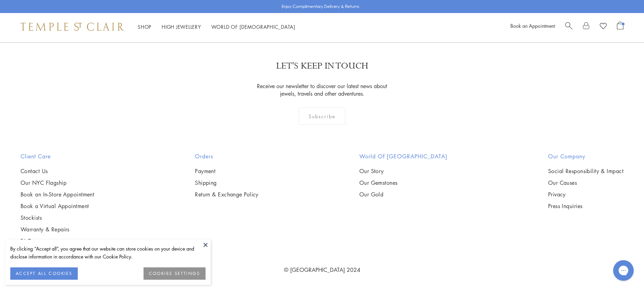 The image size is (644, 290). What do you see at coordinates (57, 241) in the screenshot?
I see `a: FAQs` at bounding box center [57, 241].